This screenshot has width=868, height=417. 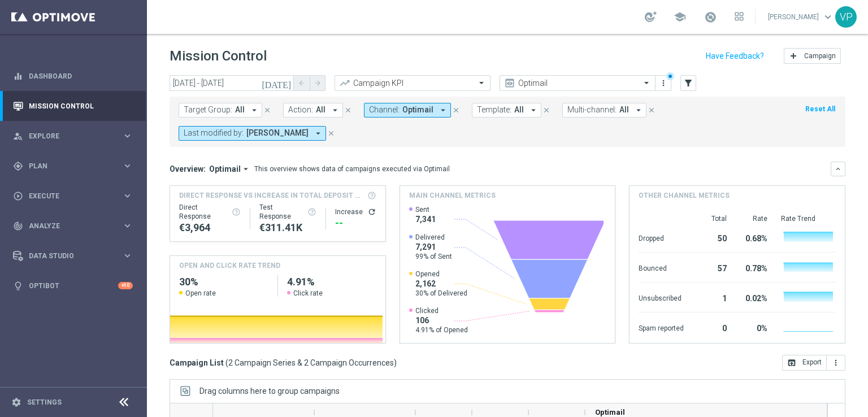 What do you see at coordinates (413, 83) in the screenshot?
I see `ng-select: Campaign KPI` at bounding box center [413, 83].